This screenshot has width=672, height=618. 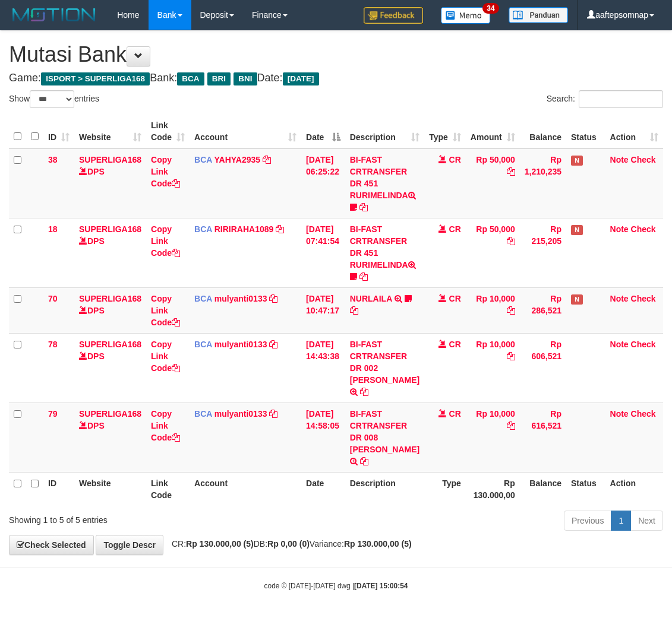 I want to click on th: Link Code, so click(x=168, y=489).